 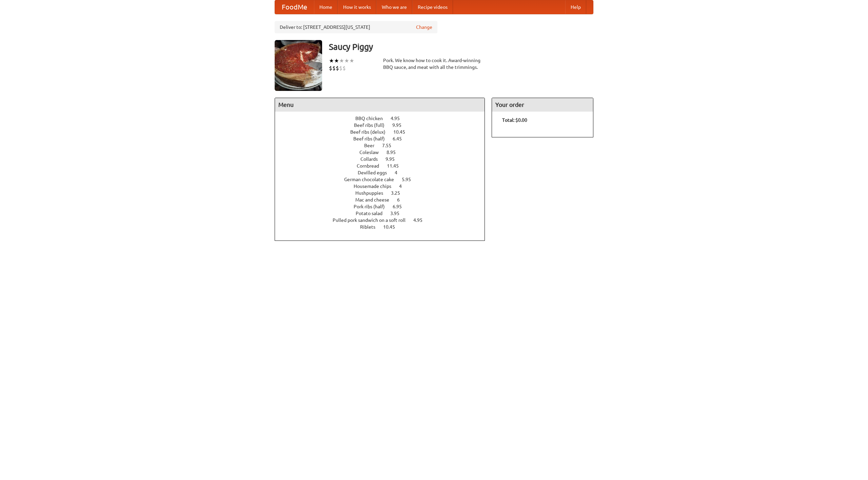 What do you see at coordinates (384, 152) in the screenshot?
I see `a: Coleslaw 8.95` at bounding box center [384, 152].